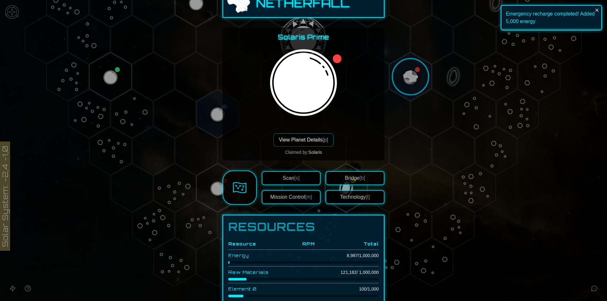  I want to click on th: Total, so click(347, 244).